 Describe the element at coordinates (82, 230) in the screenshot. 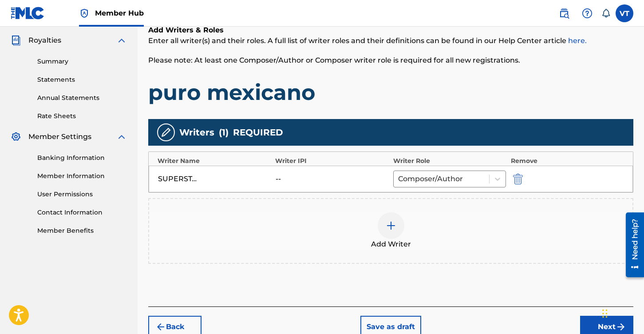

I see `a: Member Benefits` at that location.